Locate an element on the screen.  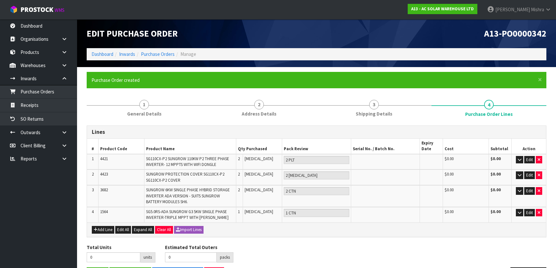
a: A13 - AC SOLAR WAREHOUSE LTD is located at coordinates (442, 9).